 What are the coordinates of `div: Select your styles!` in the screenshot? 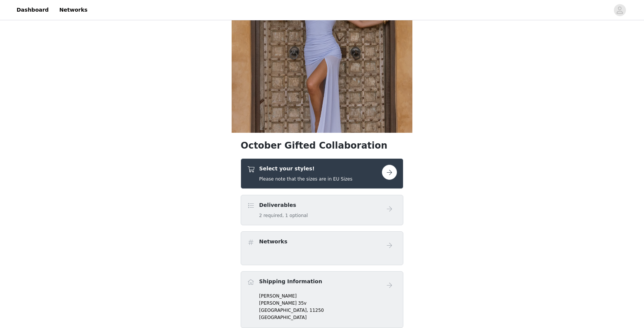 It's located at (322, 173).